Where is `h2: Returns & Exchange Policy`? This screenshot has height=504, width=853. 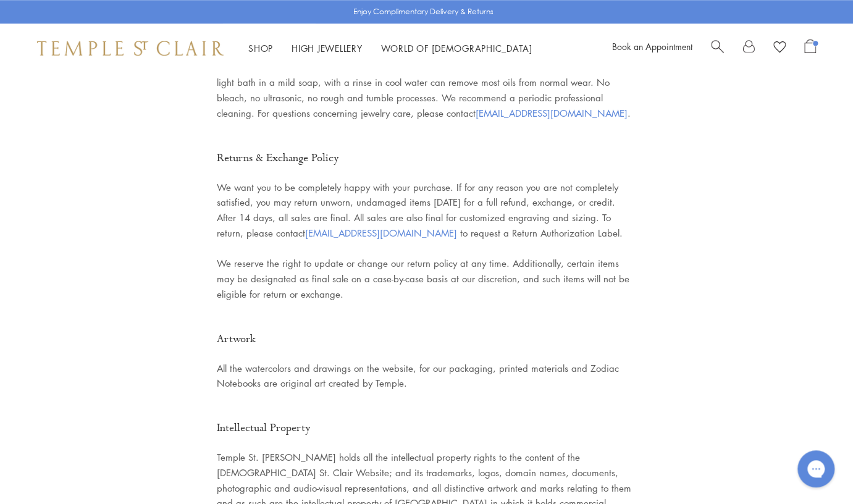 h2: Returns & Exchange Policy is located at coordinates (427, 158).